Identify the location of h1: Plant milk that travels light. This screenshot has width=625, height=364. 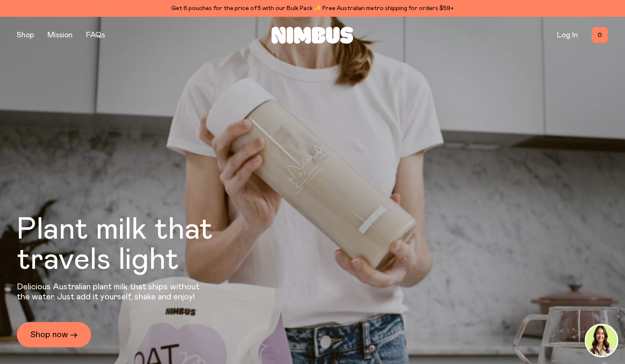
(138, 245).